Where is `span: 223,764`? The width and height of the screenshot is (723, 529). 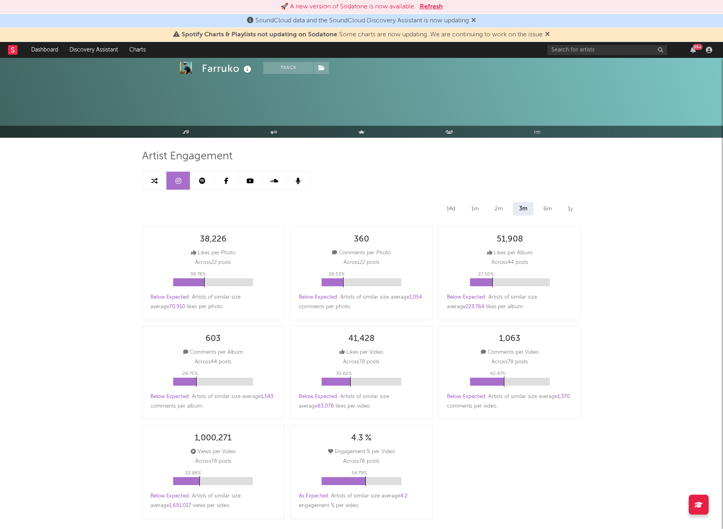
span: 223,764 is located at coordinates (475, 307).